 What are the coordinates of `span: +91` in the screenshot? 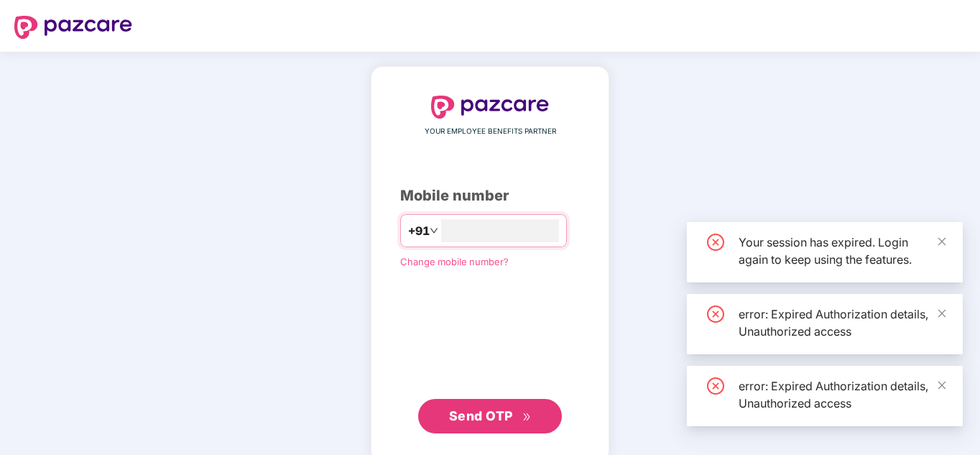 It's located at (419, 230).